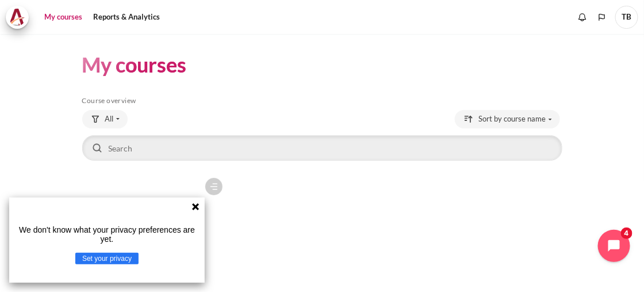 Image resolution: width=644 pixels, height=292 pixels. I want to click on button: Sorting drop-down menu, so click(508, 119).